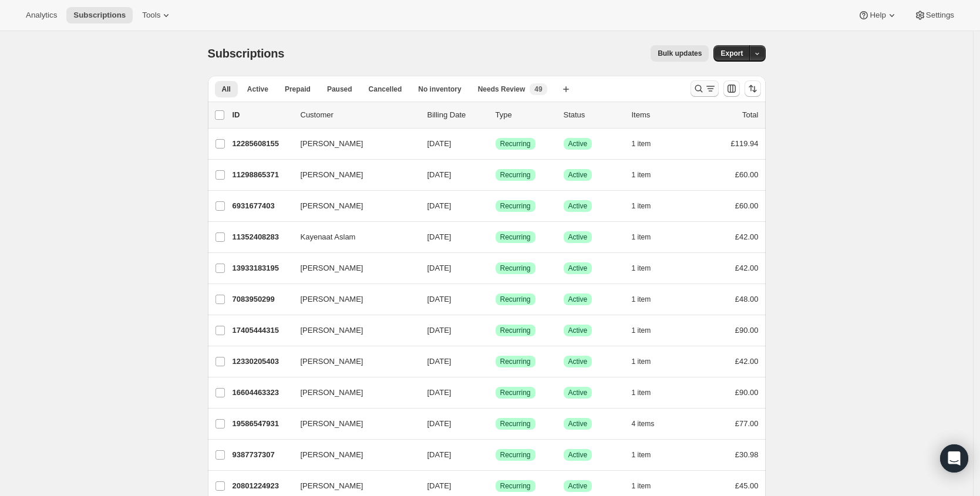 This screenshot has height=496, width=980. Describe the element at coordinates (877, 16) in the screenshot. I see `span: Help` at that location.